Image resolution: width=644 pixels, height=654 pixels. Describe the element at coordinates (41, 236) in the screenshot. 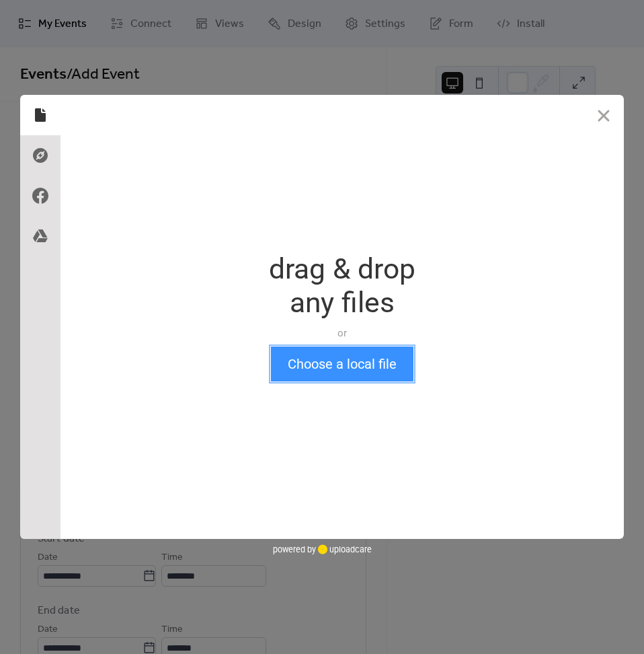

I see `div: Google Drive` at that location.